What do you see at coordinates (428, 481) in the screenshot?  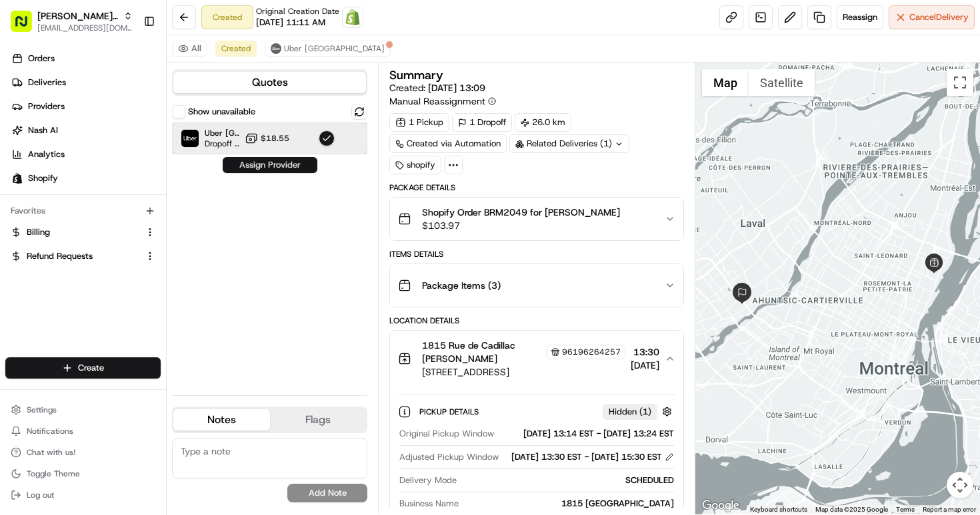 I see `span: Delivery Mode` at bounding box center [428, 481].